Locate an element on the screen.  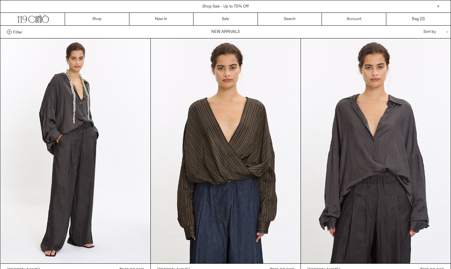
a: Account is located at coordinates (354, 19).